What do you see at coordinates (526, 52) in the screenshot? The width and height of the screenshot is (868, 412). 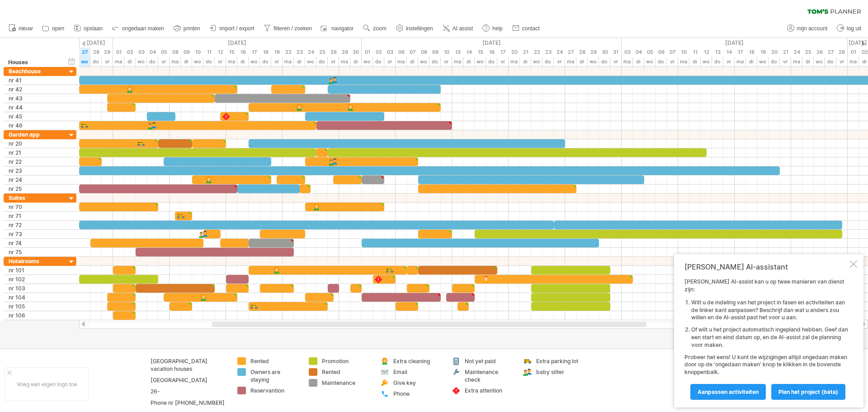 I see `div: dinsdag, 21 Oktober 2025` at bounding box center [526, 52].